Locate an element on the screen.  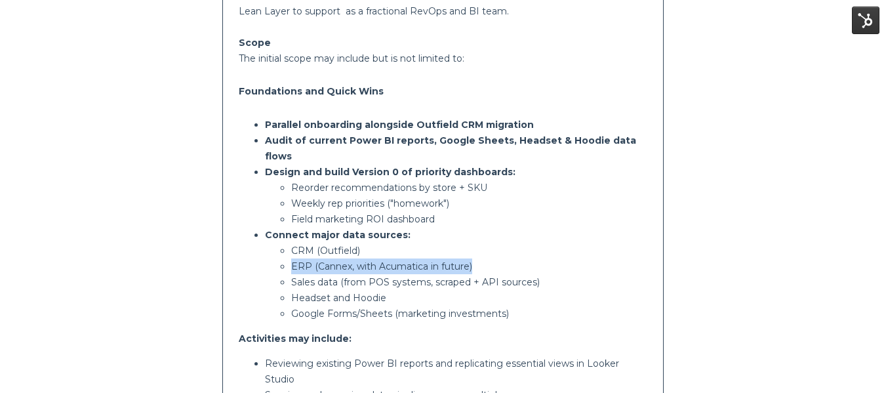
p: The initial scope may include but is not limited to: is located at coordinates (442, 58).